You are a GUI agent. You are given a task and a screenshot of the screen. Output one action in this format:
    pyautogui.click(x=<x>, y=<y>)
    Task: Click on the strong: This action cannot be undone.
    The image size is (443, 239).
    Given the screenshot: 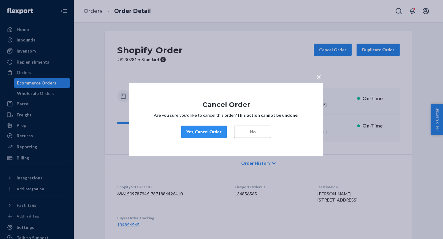 What is the action you would take?
    pyautogui.click(x=267, y=115)
    